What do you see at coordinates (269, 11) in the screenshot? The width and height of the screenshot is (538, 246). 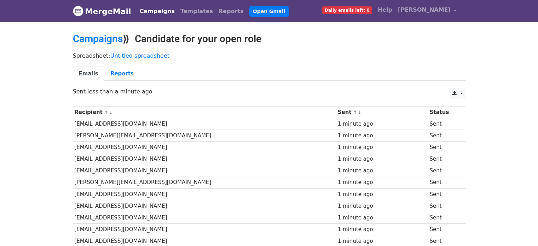 I see `a: Open Gmail` at bounding box center [269, 11].